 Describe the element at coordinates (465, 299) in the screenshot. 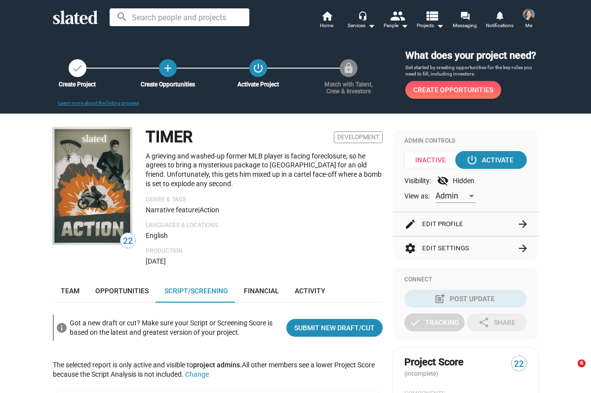

I see `div: Post Update` at that location.